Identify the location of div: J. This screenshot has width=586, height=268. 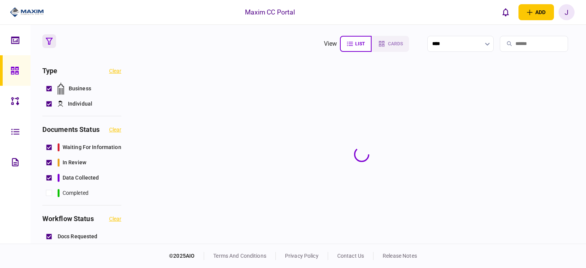
(567, 12).